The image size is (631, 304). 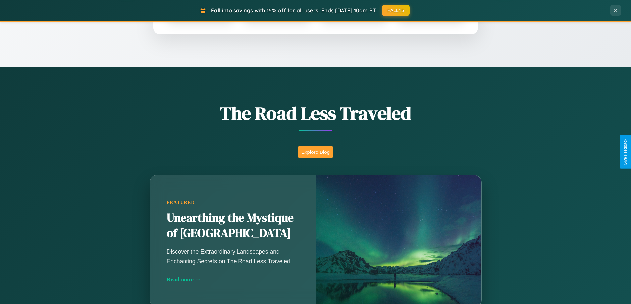 What do you see at coordinates (233, 257) in the screenshot?
I see `p: Discover the Extraordinary Landscapes and Enchanting Secrets on The Road Less Traveled.` at bounding box center [233, 257].